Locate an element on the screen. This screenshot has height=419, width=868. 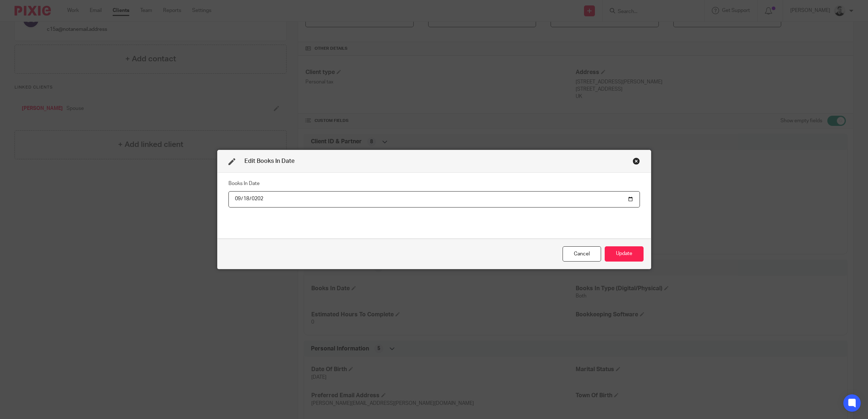
button: Update is located at coordinates (624, 254).